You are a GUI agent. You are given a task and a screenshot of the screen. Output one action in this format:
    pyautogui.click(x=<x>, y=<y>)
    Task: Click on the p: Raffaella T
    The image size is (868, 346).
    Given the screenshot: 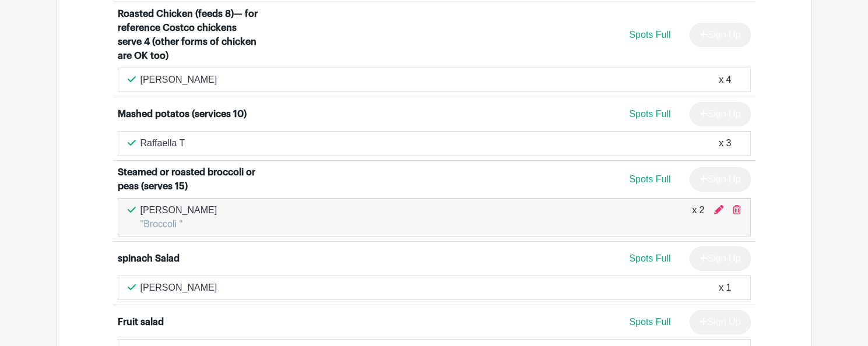 What is the action you would take?
    pyautogui.click(x=163, y=143)
    